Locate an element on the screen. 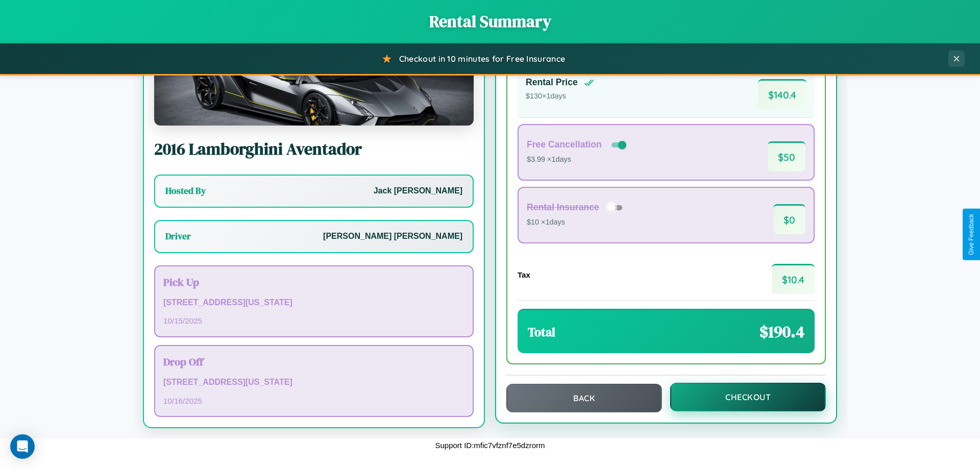 The width and height of the screenshot is (980, 469). h4: Free Cancellation is located at coordinates (564, 144).